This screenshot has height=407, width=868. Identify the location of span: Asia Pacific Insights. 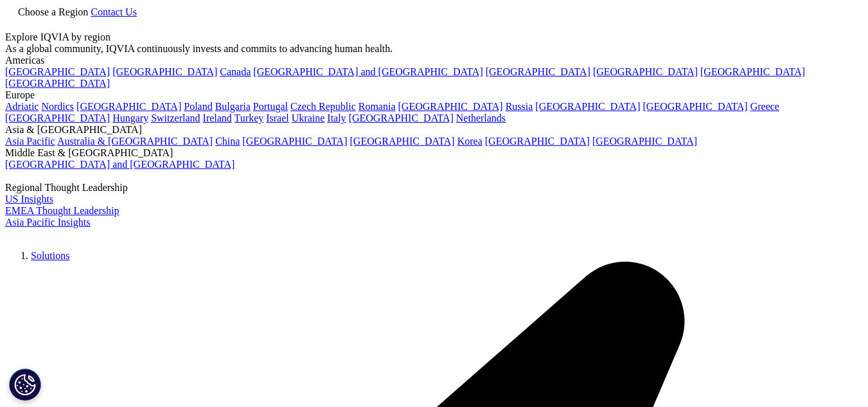
(48, 222).